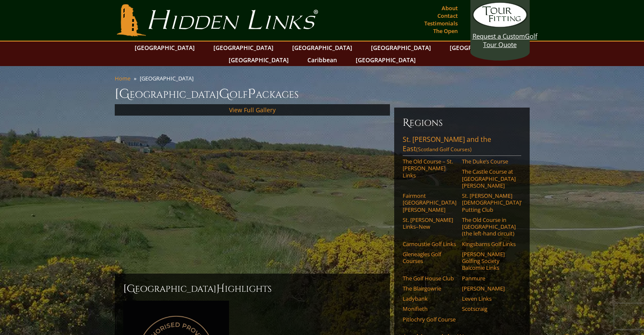 Image resolution: width=644 pixels, height=335 pixels. What do you see at coordinates (221, 289) in the screenshot?
I see `span: H` at bounding box center [221, 289].